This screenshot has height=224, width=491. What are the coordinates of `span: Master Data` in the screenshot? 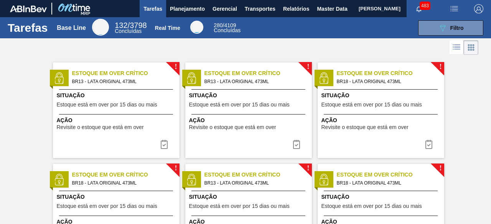 It's located at (332, 9).